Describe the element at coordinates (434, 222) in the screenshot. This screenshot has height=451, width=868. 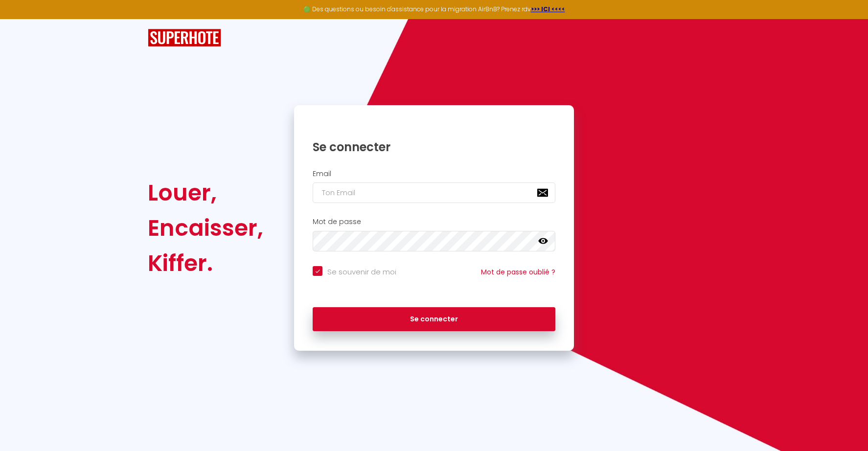
I see `h2: Mot de passe` at that location.